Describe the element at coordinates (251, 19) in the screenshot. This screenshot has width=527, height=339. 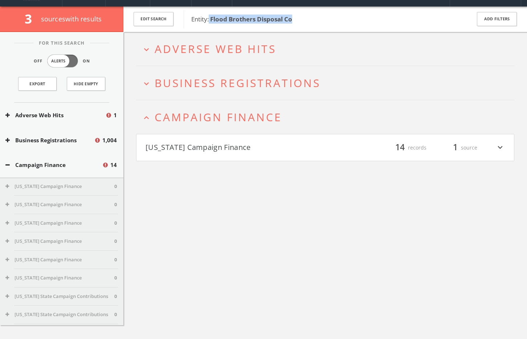
I see `b: Flood Brothers Disposal Co` at that location.